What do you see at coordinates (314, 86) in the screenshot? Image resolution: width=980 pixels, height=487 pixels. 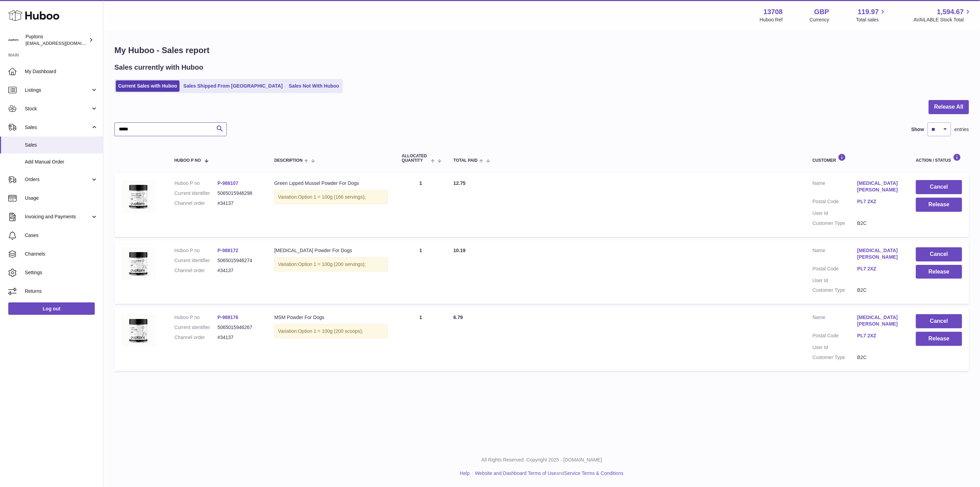 I see `a: Sales Not With Huboo` at bounding box center [314, 86].